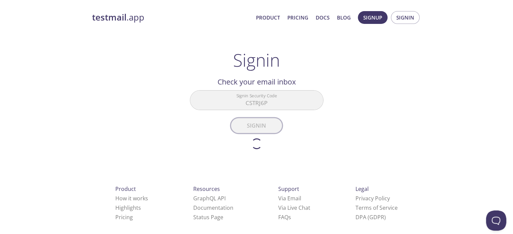 The image size is (513, 234). I want to click on span: Signin, so click(405, 18).